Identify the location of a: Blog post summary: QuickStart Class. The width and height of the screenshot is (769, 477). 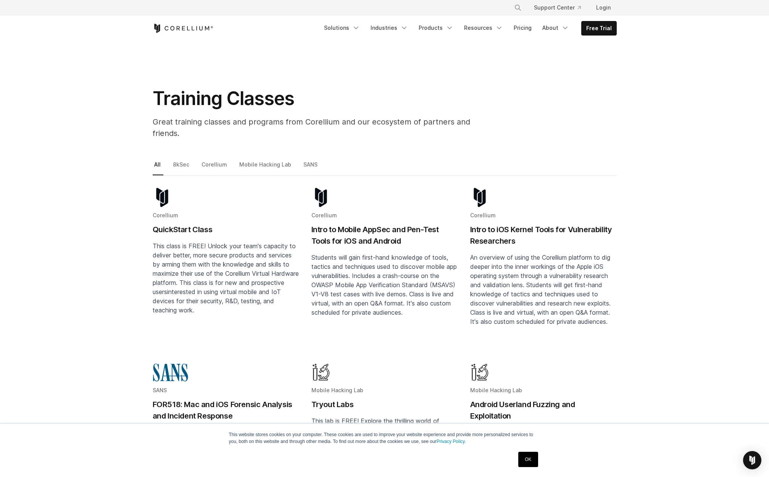
(226, 269).